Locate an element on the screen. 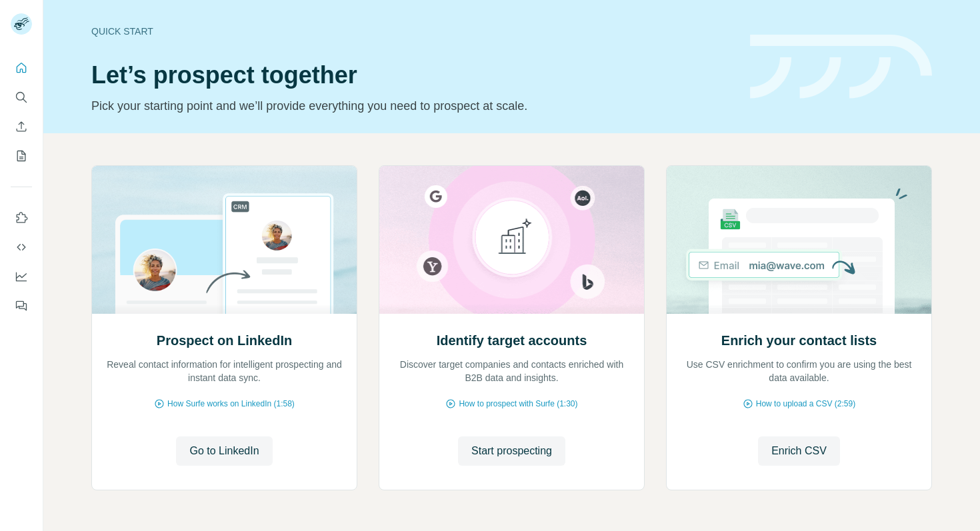 This screenshot has height=531, width=980. span: How to prospect with Surfe (1:30) is located at coordinates (518, 403).